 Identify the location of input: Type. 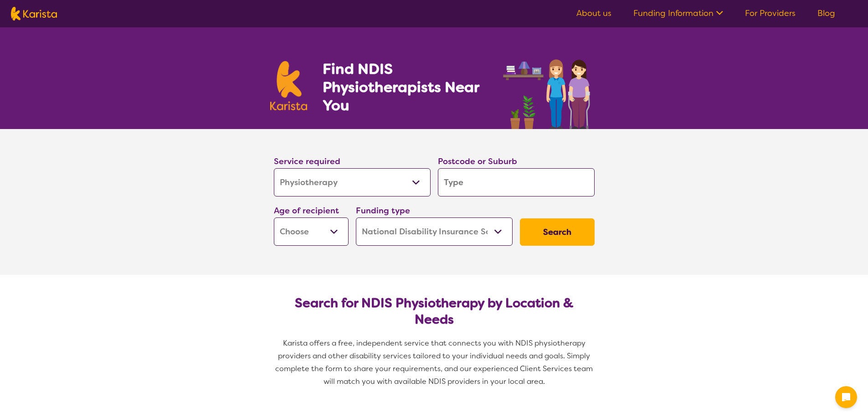
(517, 182).